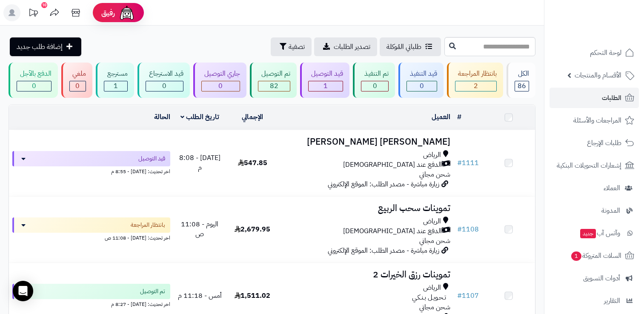 Image resolution: width=644 pixels, height=314 pixels. What do you see at coordinates (594, 255) in the screenshot?
I see `a: السلات المتروكة1` at bounding box center [594, 255].